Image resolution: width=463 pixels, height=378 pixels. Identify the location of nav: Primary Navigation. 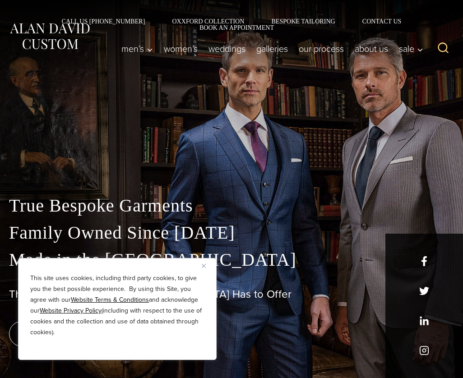
(271, 49).